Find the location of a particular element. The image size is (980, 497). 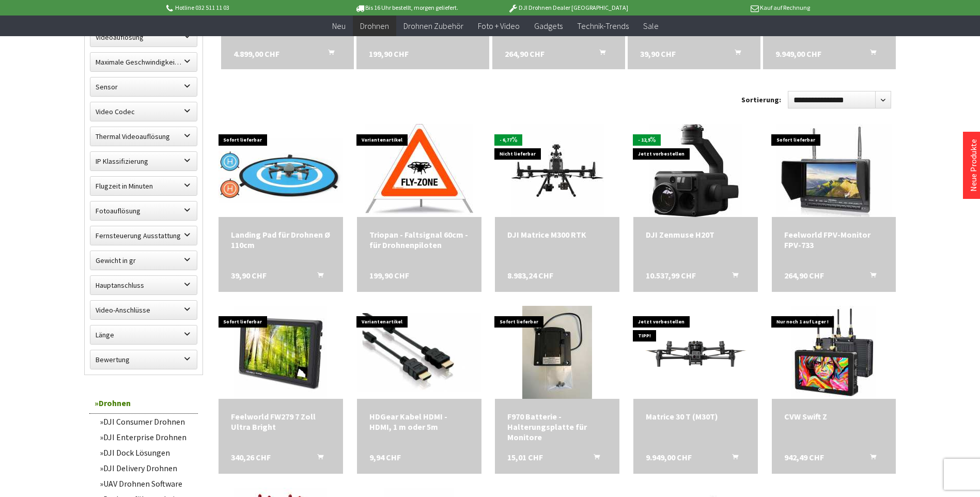

span: 4.899,00 CHF is located at coordinates (257, 54).